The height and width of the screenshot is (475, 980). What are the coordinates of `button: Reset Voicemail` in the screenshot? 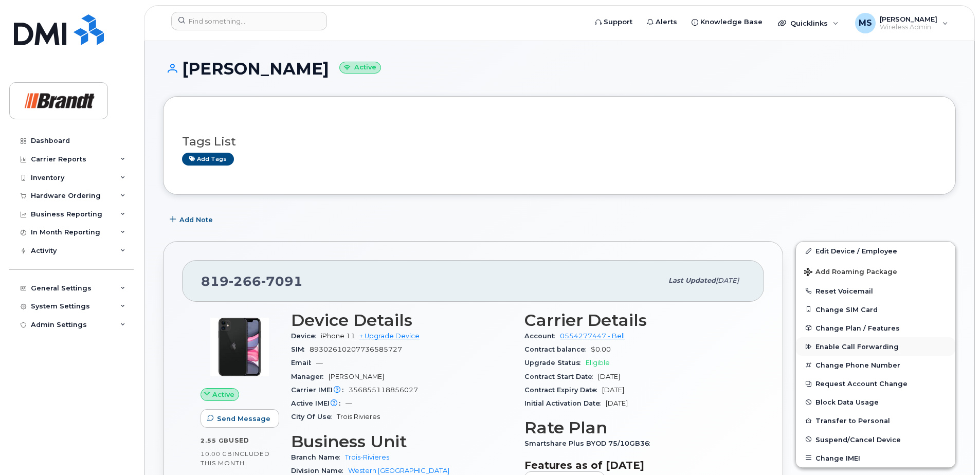 It's located at (876, 291).